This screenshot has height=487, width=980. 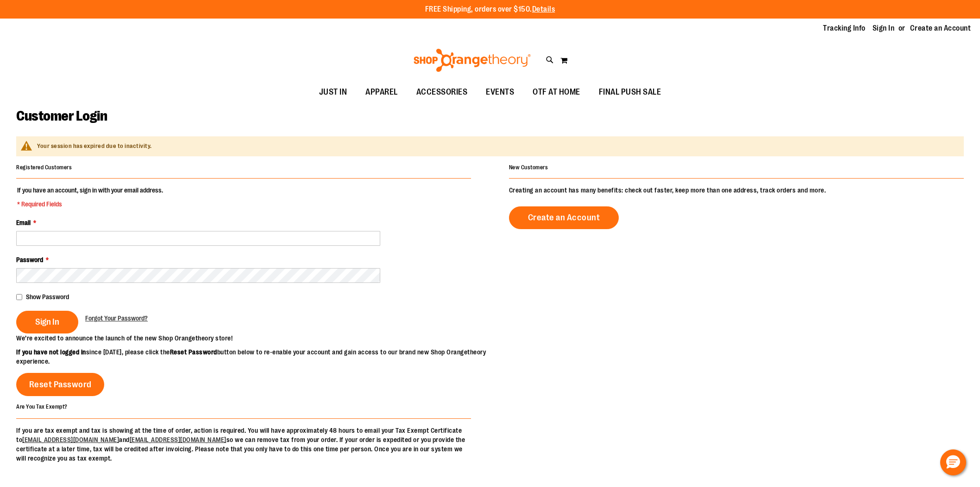 I want to click on span: Reset Password, so click(x=60, y=384).